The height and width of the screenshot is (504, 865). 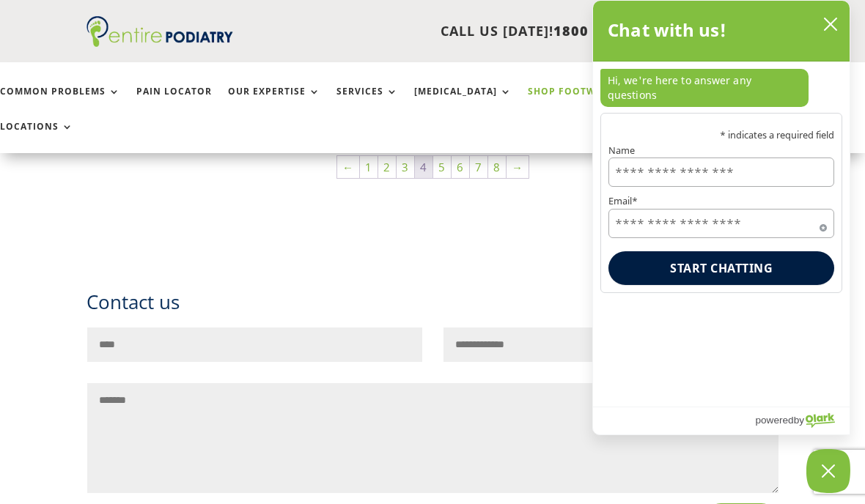 I want to click on input: Name, so click(x=721, y=172).